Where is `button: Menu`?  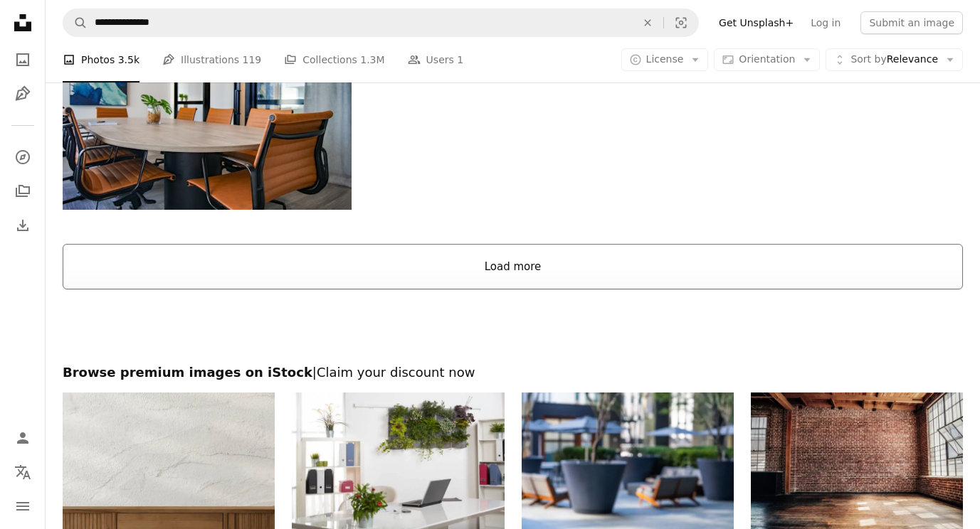 button: Menu is located at coordinates (23, 506).